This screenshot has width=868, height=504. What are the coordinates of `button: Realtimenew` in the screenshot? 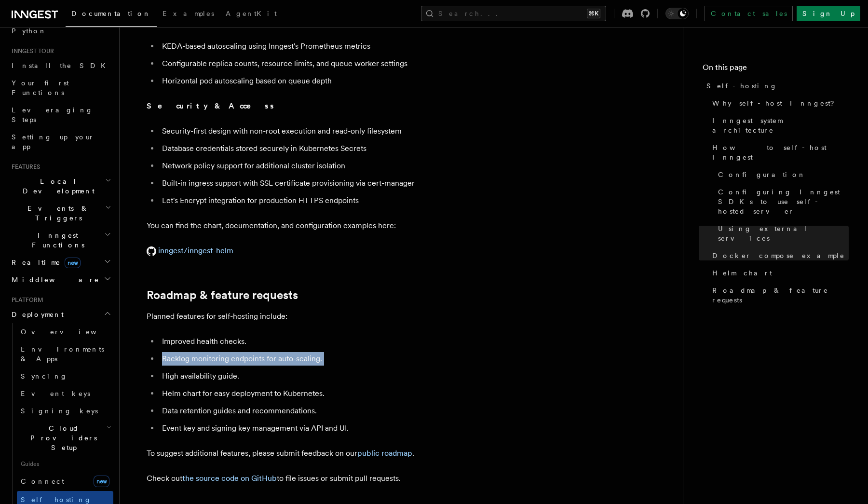 It's located at (60, 262).